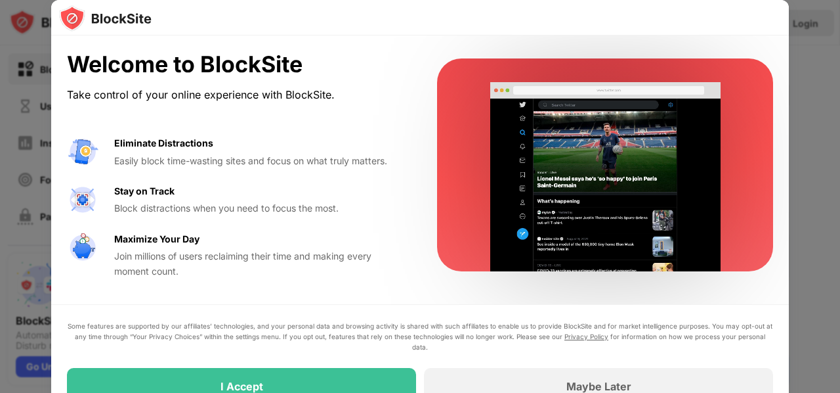  I want to click on img: value-focus.svg, so click(83, 200).